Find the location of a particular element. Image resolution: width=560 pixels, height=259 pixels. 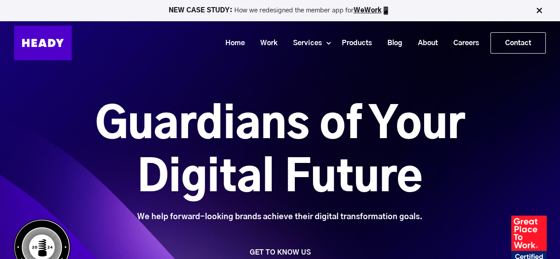

a: About is located at coordinates (424, 43).